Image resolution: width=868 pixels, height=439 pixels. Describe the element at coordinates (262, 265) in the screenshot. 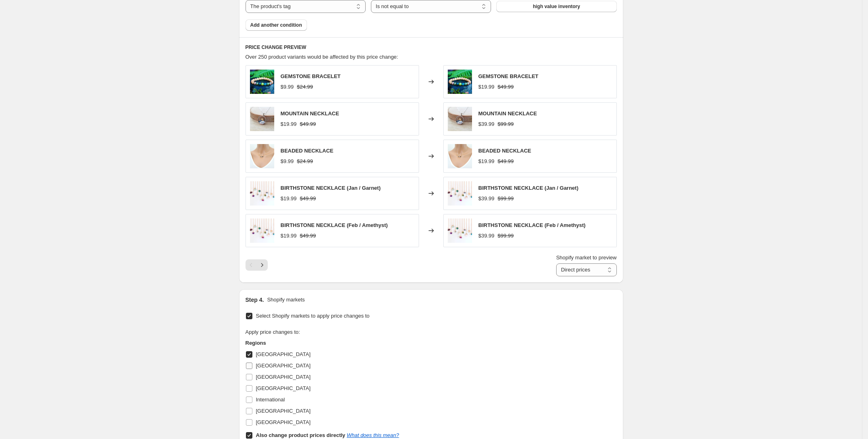

I see `button: Next` at that location.